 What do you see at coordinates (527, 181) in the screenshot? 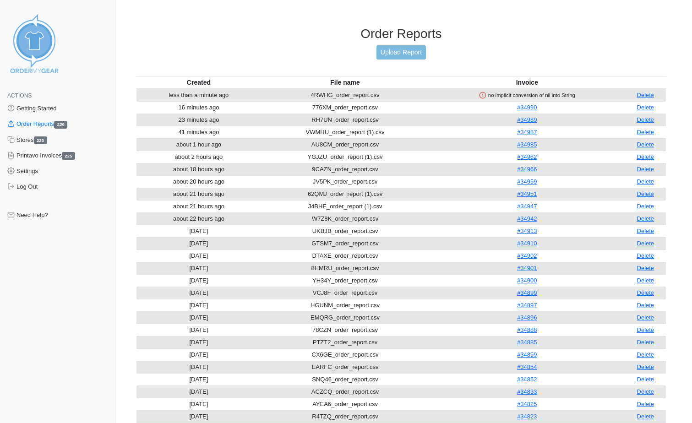
I see `a: #34959` at bounding box center [527, 181].